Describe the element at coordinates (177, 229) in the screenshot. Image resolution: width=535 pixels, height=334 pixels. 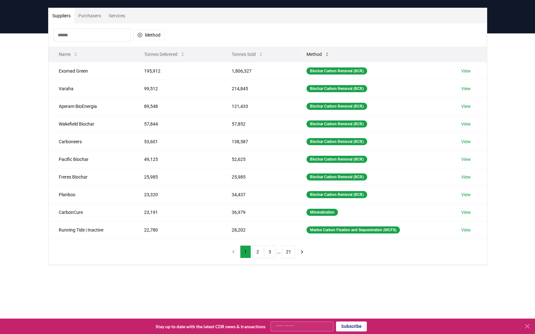
I see `td: 22,780` at that location.